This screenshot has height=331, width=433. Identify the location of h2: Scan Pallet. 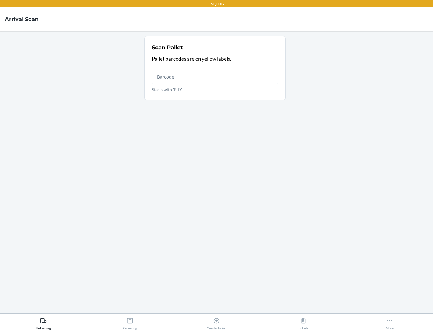
(167, 48).